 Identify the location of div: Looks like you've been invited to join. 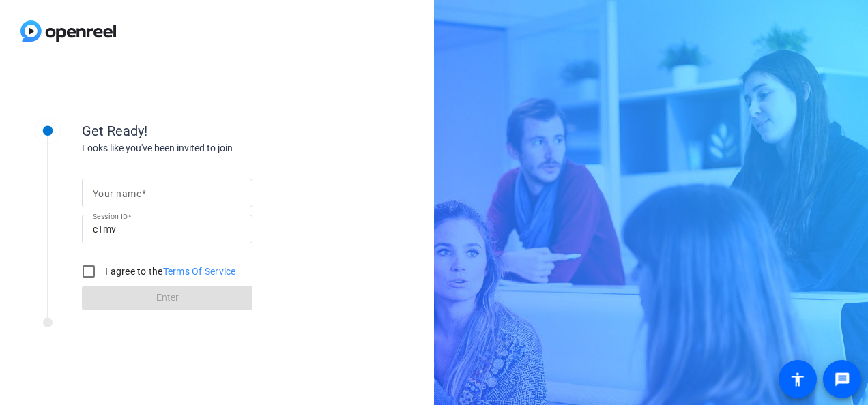
(218, 148).